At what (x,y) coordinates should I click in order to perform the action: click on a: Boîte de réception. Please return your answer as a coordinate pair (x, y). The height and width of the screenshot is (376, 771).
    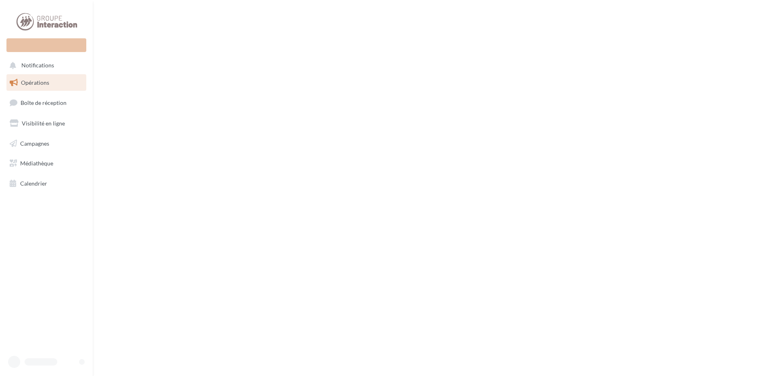
    Looking at the image, I should click on (46, 102).